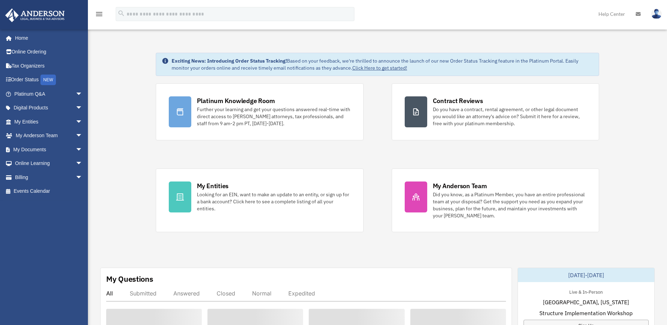 The height and width of the screenshot is (325, 667). Describe the element at coordinates (121, 13) in the screenshot. I see `i: search` at that location.